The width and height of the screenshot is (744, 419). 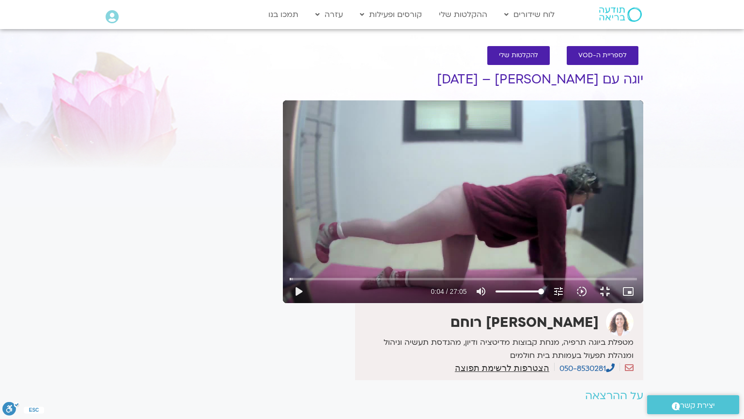 What do you see at coordinates (391, 15) in the screenshot?
I see `a: קורסים ופעילות` at bounding box center [391, 15].